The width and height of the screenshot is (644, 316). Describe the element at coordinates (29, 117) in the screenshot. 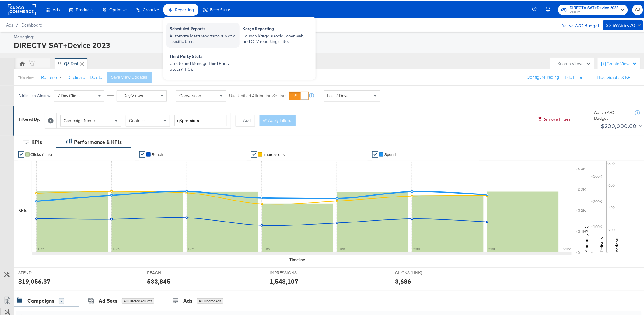

I see `div: Filtered By:` at that location.